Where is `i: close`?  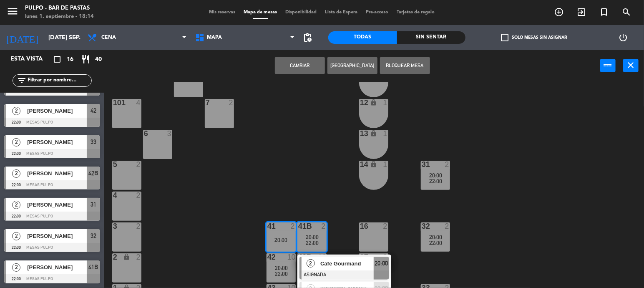
i: close is located at coordinates (631, 65).